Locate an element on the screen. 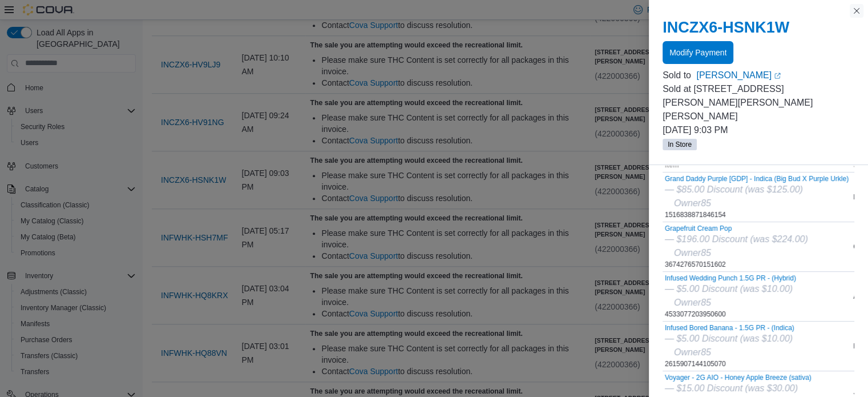 Image resolution: width=868 pixels, height=397 pixels. div: — $196.00 Discount (was $224.00) is located at coordinates (736, 239).